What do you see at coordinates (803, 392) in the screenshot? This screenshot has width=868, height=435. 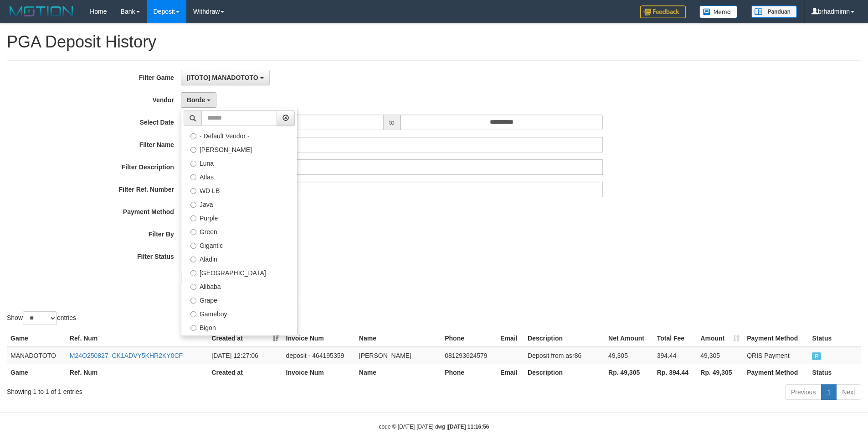 I see `a: Previous` at bounding box center [803, 392].